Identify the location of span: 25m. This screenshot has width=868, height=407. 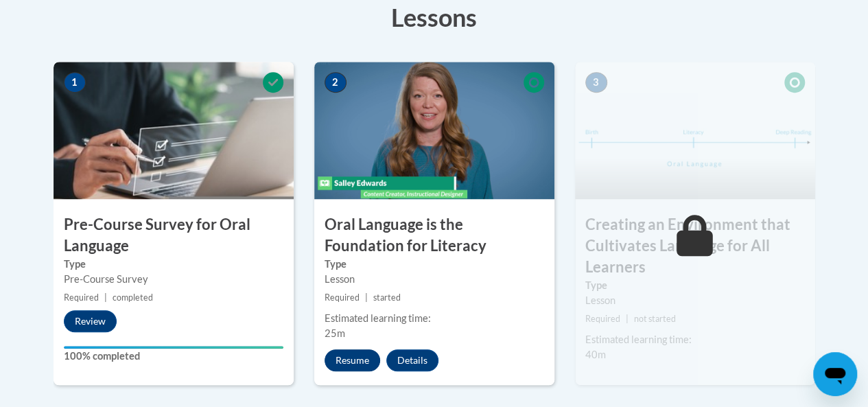
(335, 333).